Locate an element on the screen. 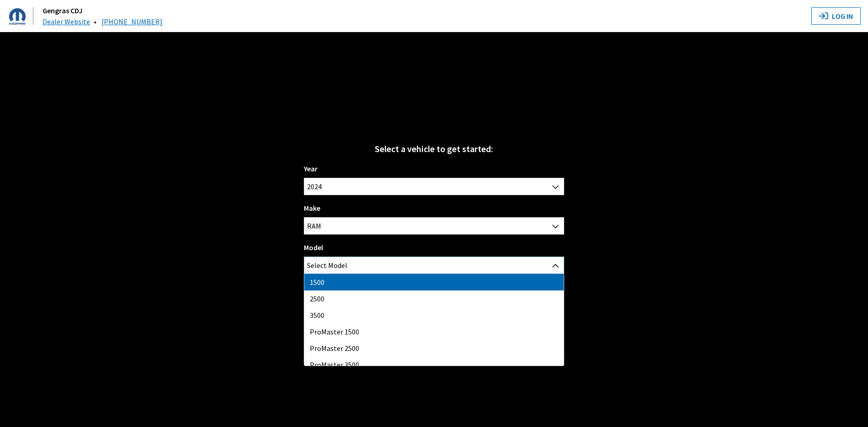 This screenshot has height=427, width=868. span: 2024 is located at coordinates (434, 186).